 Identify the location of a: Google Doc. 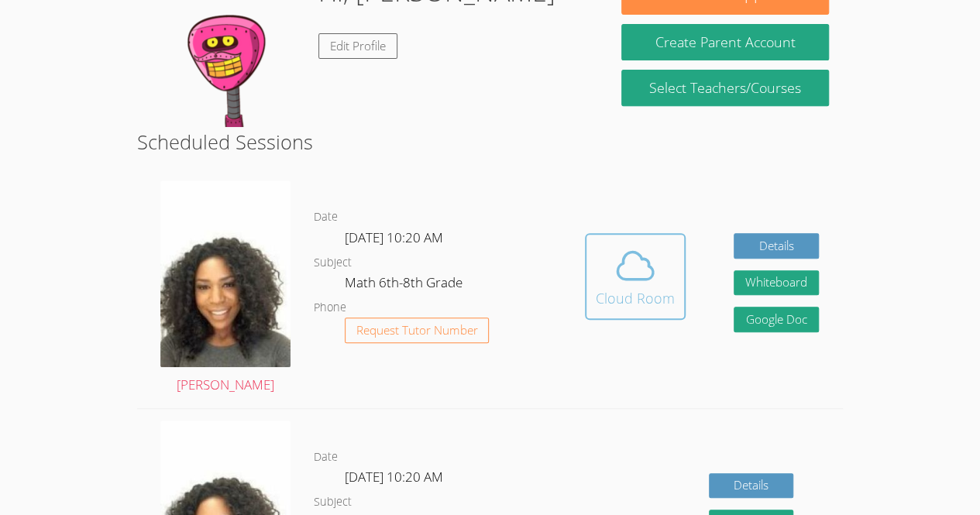
(776, 319).